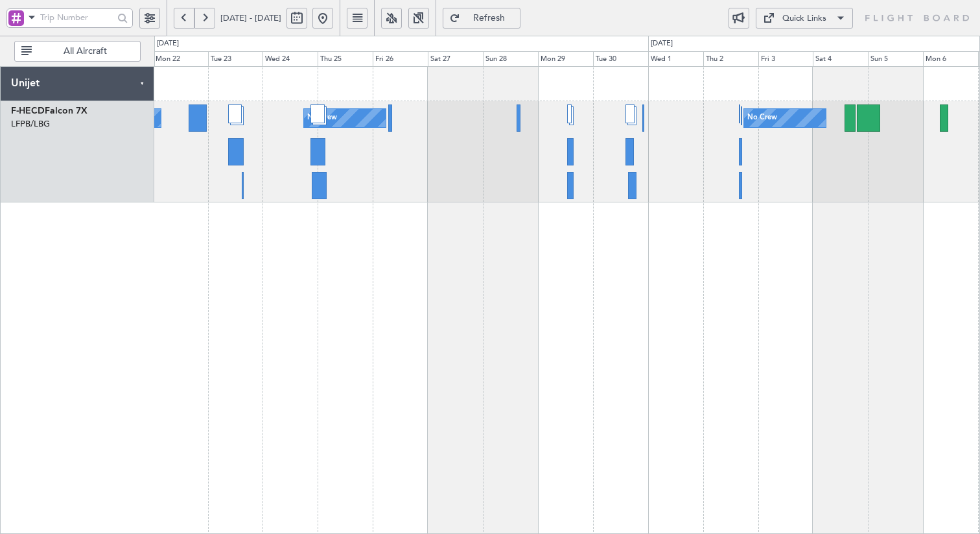  What do you see at coordinates (805, 18) in the screenshot?
I see `button: Quick Links` at bounding box center [805, 18].